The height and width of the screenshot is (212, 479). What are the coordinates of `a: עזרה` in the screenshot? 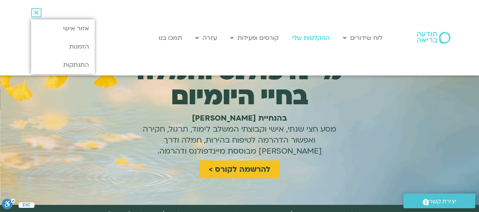 It's located at (206, 38).